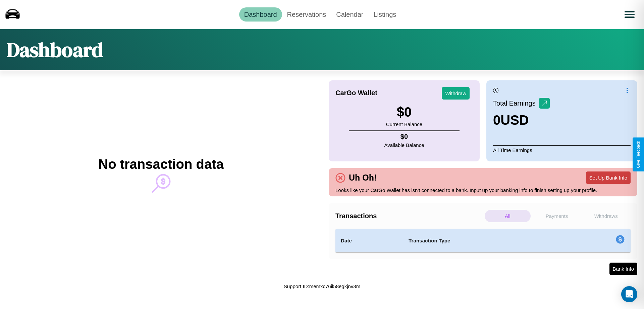 Image resolution: width=644 pixels, height=309 pixels. I want to click on h4: Uh Oh!, so click(363, 177).